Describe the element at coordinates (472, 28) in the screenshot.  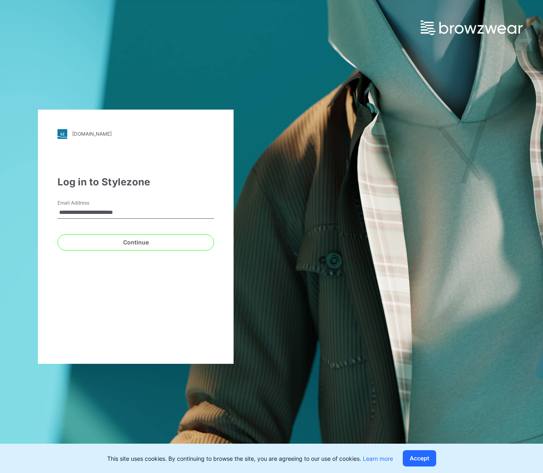
I see `img: browzwear-logo.e42bd6dac1945053ebaf764b6aa21510.svg` at that location.